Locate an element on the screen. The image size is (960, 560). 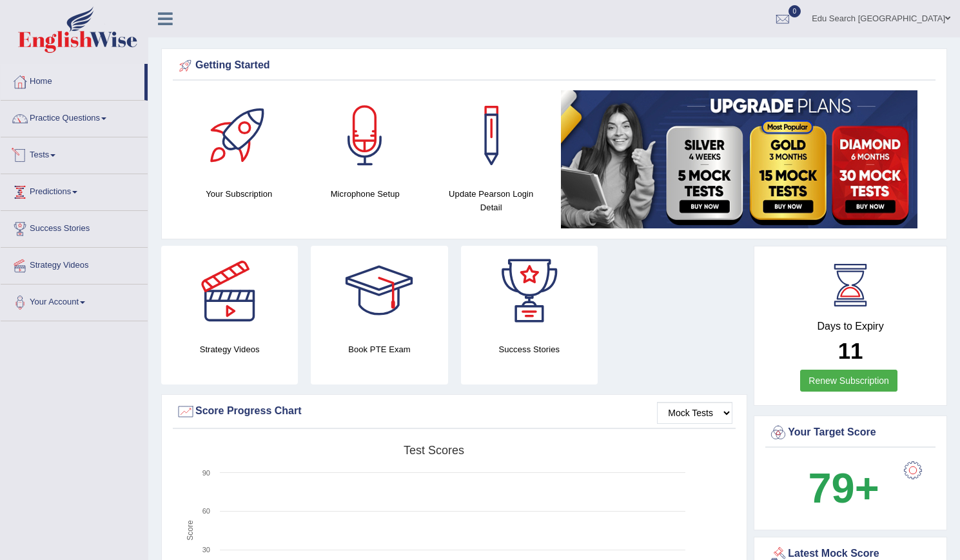
div: Your Target Score is located at coordinates (851, 433).